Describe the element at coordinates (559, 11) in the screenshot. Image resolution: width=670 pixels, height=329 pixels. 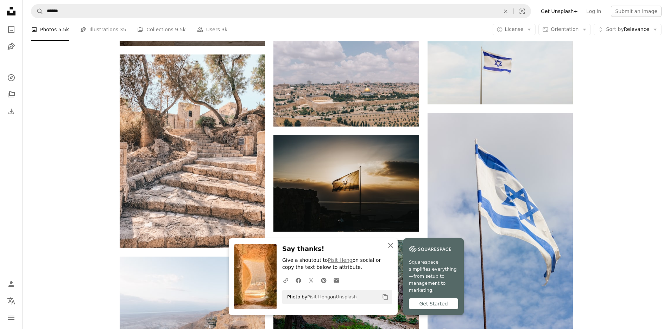
I see `a: Get Unsplash+` at that location.